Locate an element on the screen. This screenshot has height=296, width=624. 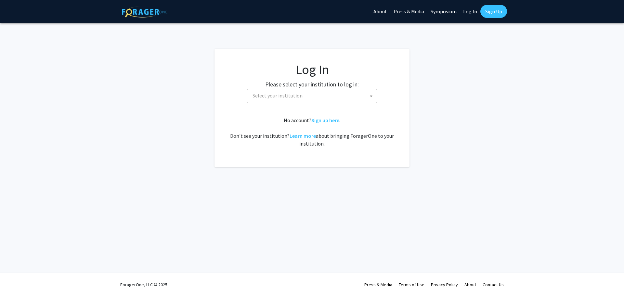
a: About is located at coordinates (470, 285).